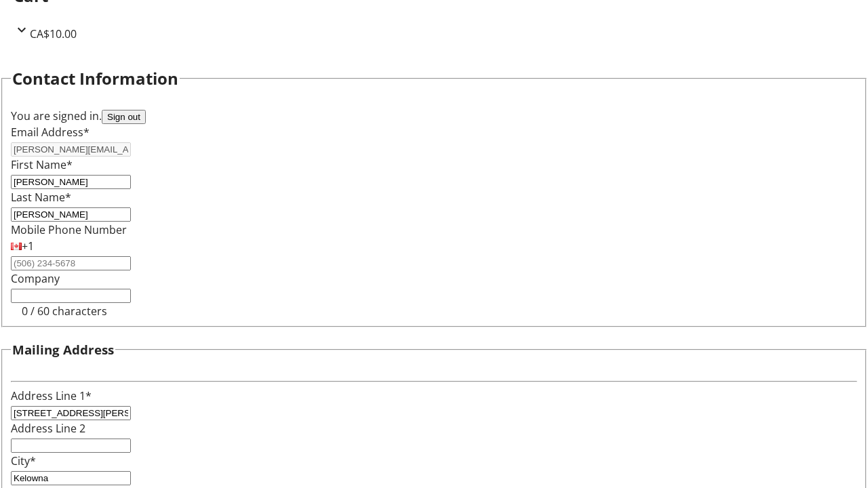 Image resolution: width=868 pixels, height=488 pixels. Describe the element at coordinates (63, 350) in the screenshot. I see `h3: Mailing Address` at that location.